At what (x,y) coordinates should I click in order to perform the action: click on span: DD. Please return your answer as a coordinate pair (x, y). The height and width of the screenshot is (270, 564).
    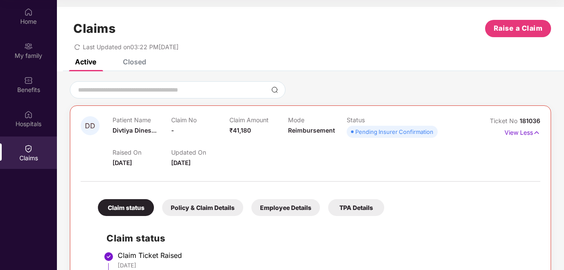
    Looking at the image, I should click on (90, 126).